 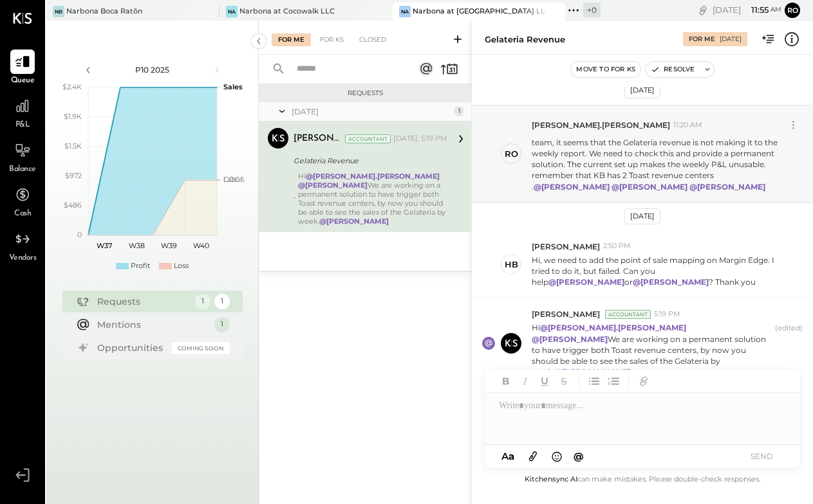 I want to click on button: Add URL, so click(x=643, y=382).